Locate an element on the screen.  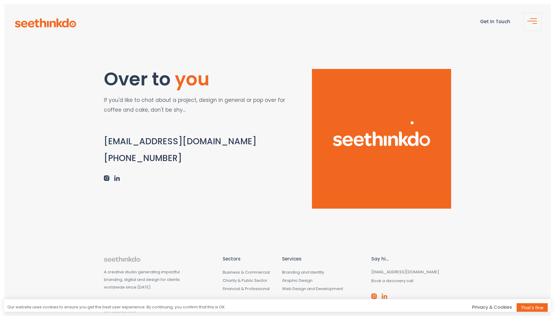
p: If you'd like to chat about a project, design in general or pop over for coffee and cake, don't b... is located at coordinates (203, 105).